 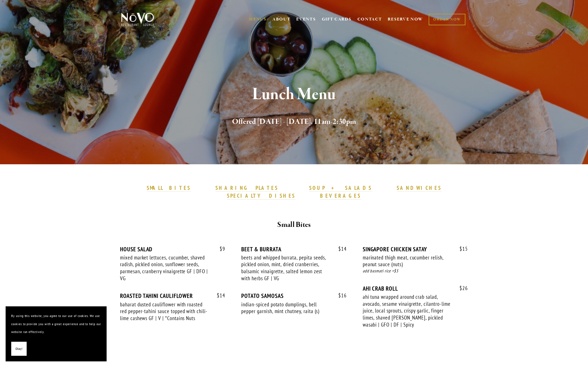 What do you see at coordinates (281, 19) in the screenshot?
I see `a: ABOUT` at bounding box center [281, 19].